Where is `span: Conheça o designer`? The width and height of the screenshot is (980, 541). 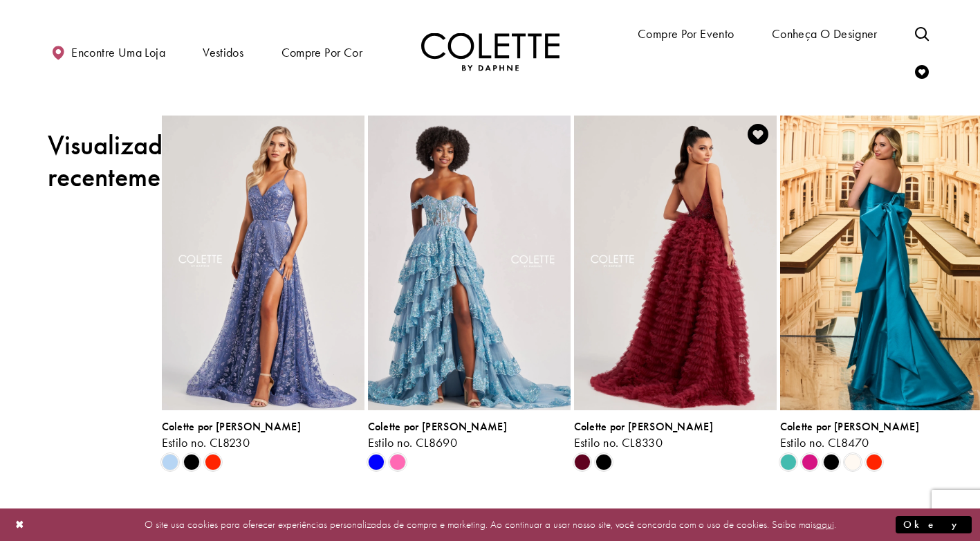
span: Conheça o designer is located at coordinates (824, 34).